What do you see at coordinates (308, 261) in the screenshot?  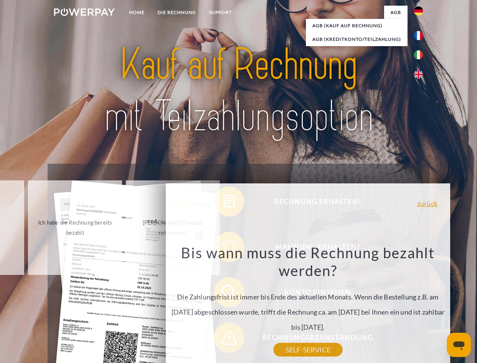 I see `h3: Bis wann muss die Rechnung bezahlt werden?` at bounding box center [308, 261].